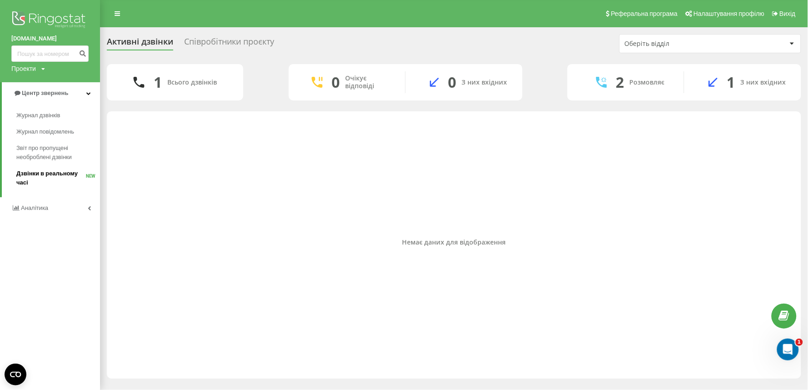 The width and height of the screenshot is (808, 390). Describe the element at coordinates (647, 82) in the screenshot. I see `div: Розмовляє` at that location.